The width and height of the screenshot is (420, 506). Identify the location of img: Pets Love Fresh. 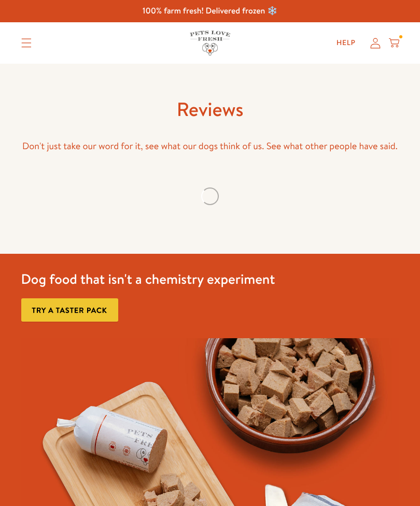
(210, 42).